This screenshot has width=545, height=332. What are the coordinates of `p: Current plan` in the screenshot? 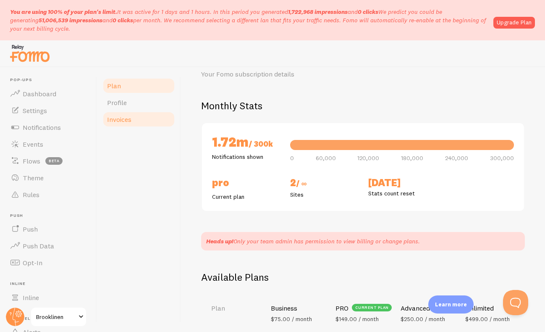 It's located at (246, 197).